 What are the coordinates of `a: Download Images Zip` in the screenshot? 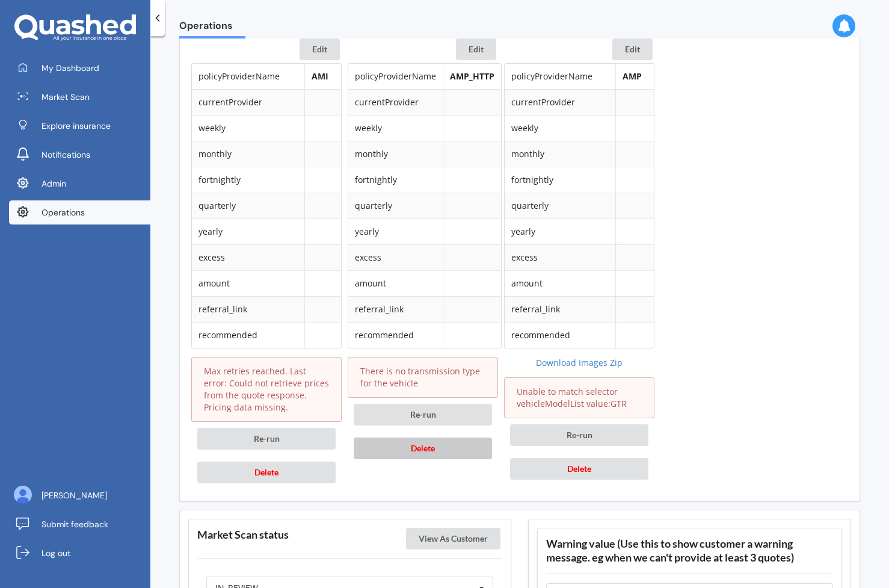 It's located at (579, 363).